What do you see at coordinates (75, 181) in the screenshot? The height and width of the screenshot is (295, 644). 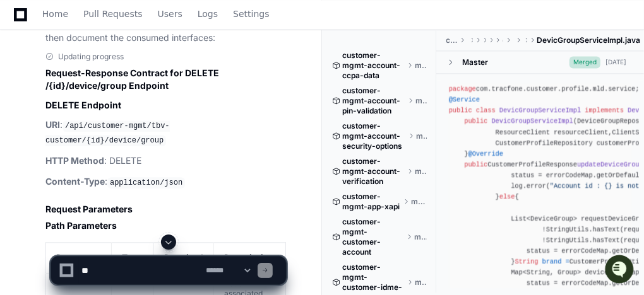 I see `strong: Content-Type` at bounding box center [75, 181].